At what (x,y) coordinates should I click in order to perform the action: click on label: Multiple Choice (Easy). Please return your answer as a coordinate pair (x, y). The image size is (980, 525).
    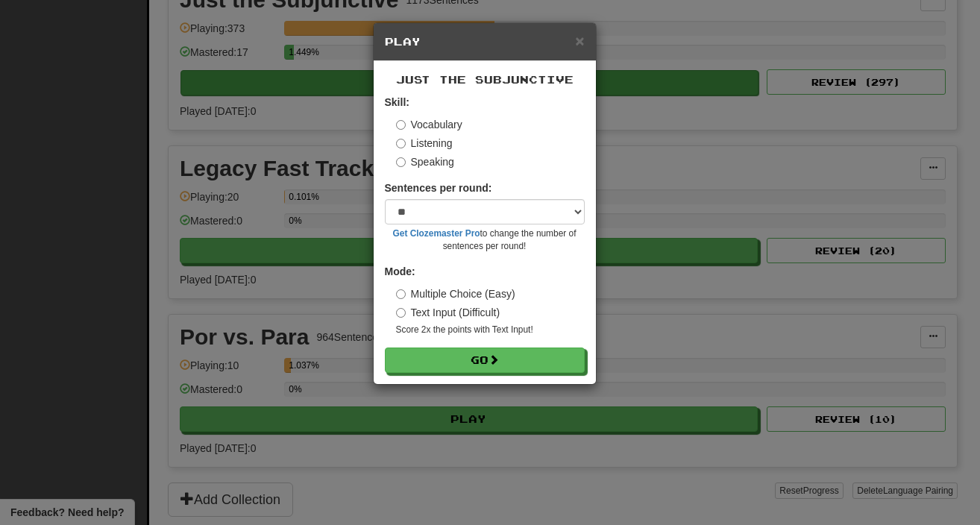
    Looking at the image, I should click on (456, 294).